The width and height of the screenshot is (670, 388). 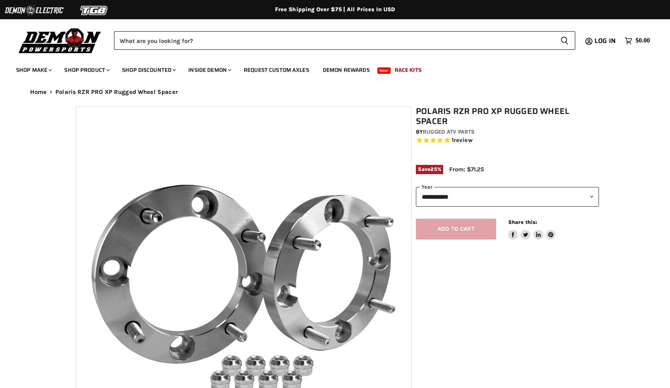 I want to click on a: Home, so click(x=39, y=92).